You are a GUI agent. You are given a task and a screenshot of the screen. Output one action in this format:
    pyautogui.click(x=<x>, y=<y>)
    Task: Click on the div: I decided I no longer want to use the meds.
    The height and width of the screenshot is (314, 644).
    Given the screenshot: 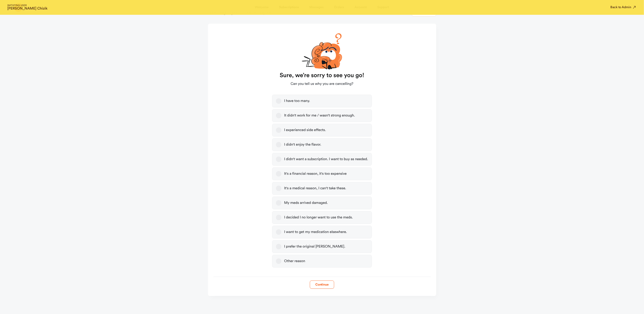 What is the action you would take?
    pyautogui.click(x=318, y=217)
    